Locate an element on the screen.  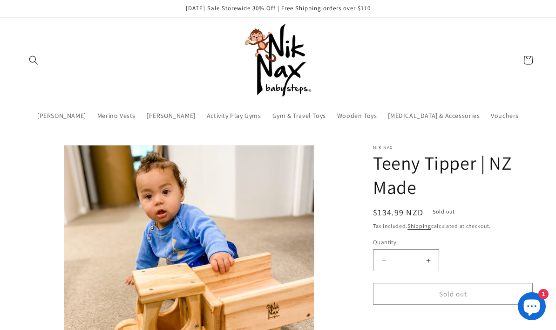
inbox-online-store-chat: Shopify online store chat is located at coordinates (531, 307).